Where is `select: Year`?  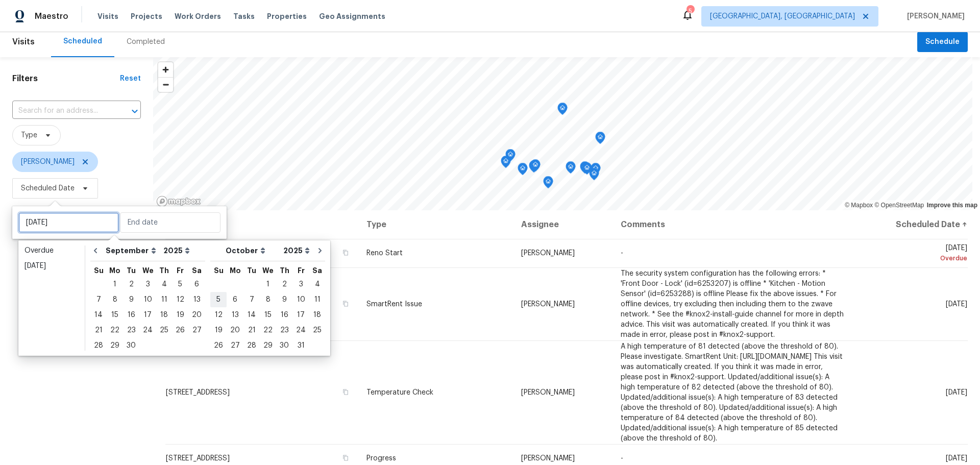 select: Year is located at coordinates (297, 250).